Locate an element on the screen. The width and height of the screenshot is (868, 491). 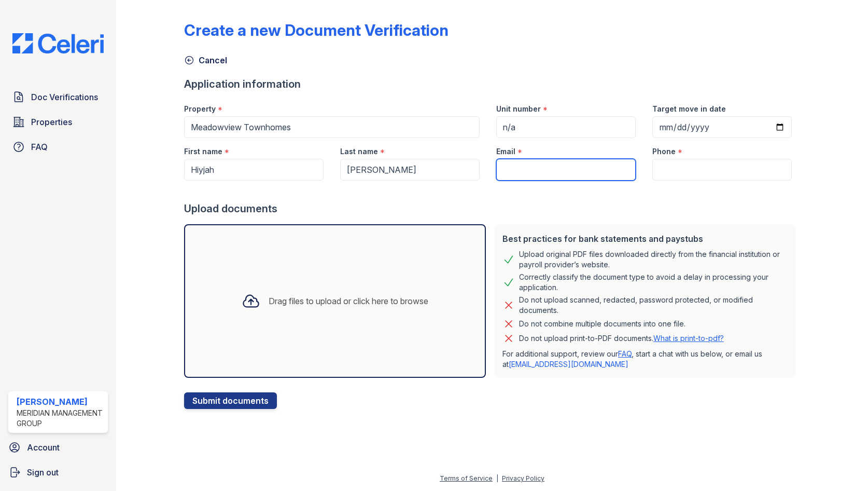
div: Application information is located at coordinates (492, 84).